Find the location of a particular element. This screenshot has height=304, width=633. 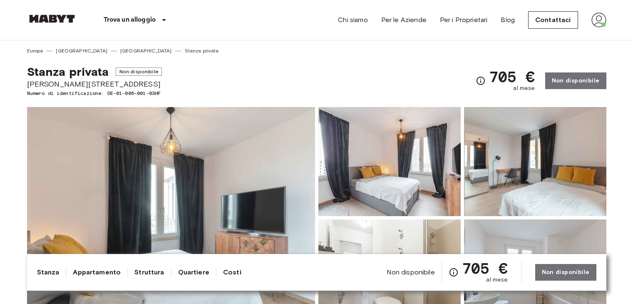

a: Struttura is located at coordinates (149, 272).